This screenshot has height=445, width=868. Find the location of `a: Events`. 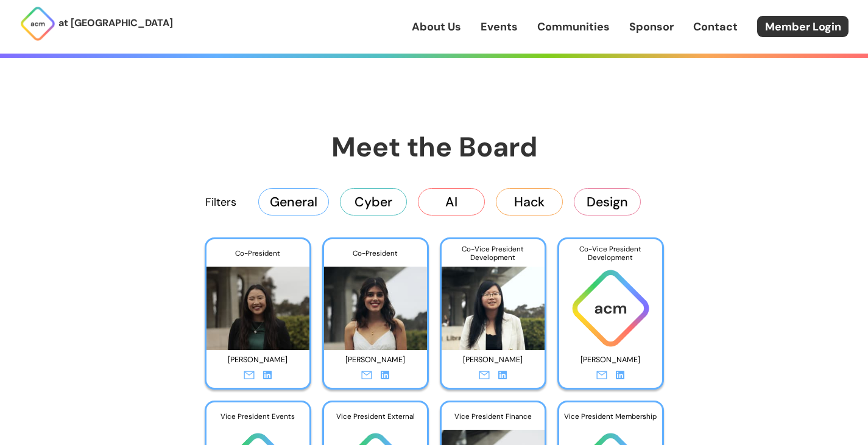

a: Events is located at coordinates (499, 27).